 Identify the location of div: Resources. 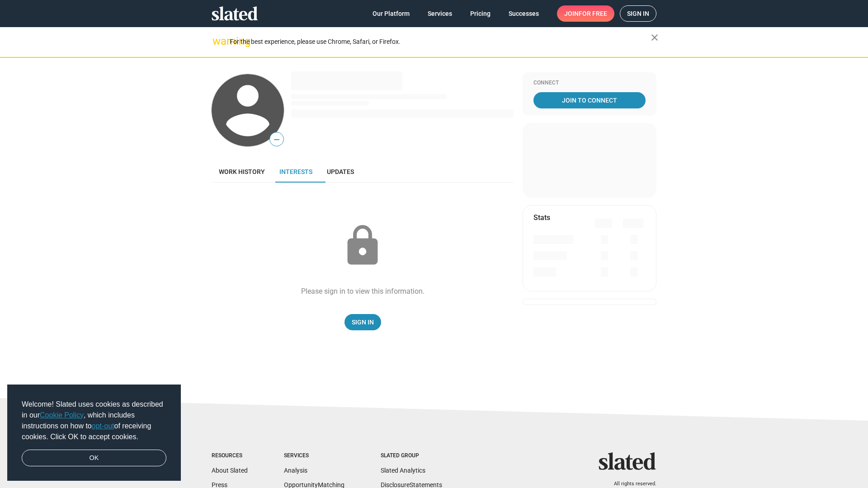
(229, 456).